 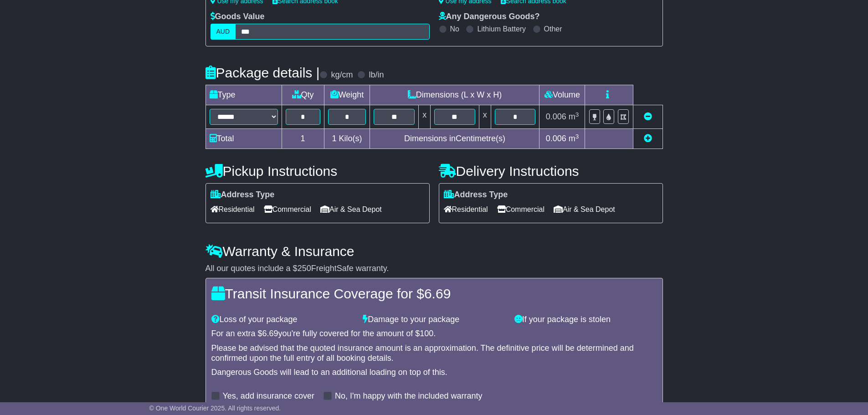 I want to click on label: Yes, add insurance cover, so click(x=268, y=397).